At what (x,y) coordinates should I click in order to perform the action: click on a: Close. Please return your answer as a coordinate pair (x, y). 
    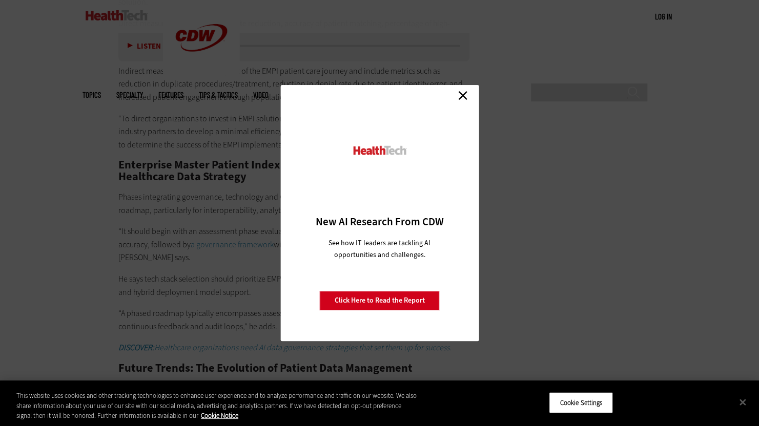
    Looking at the image, I should click on (463, 95).